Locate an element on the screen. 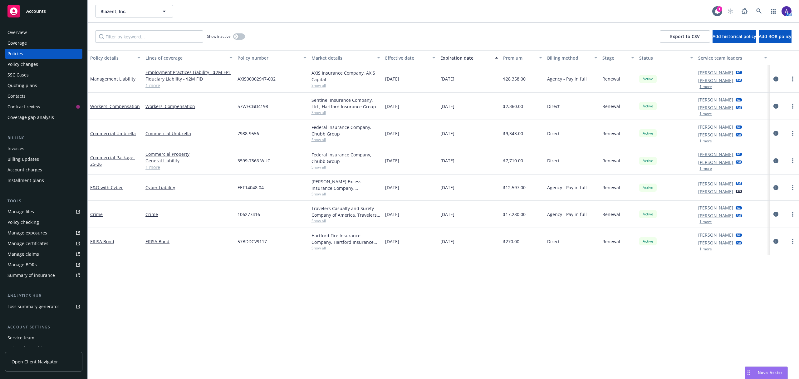  a: Coverage is located at coordinates (44, 43).